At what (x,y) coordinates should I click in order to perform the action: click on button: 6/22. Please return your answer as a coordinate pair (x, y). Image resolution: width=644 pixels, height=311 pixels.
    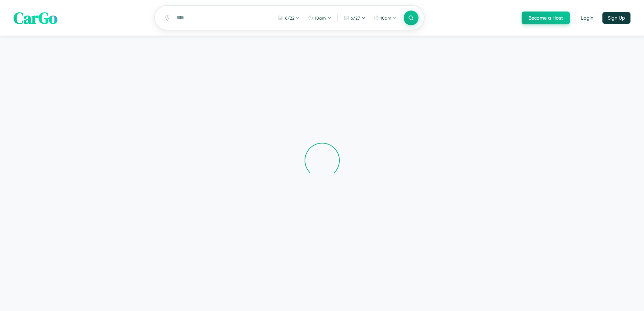
    Looking at the image, I should click on (289, 18).